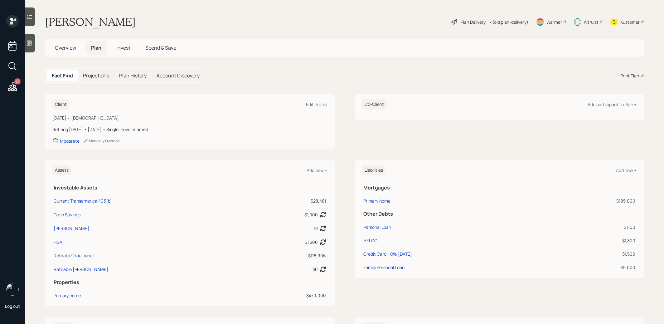 The height and width of the screenshot is (324, 664). I want to click on h6: Client, so click(61, 104).